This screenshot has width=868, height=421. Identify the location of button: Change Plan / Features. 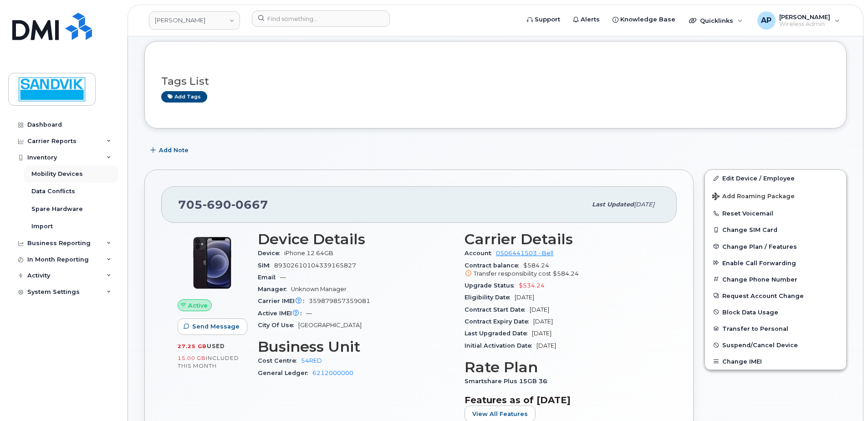
(776, 246).